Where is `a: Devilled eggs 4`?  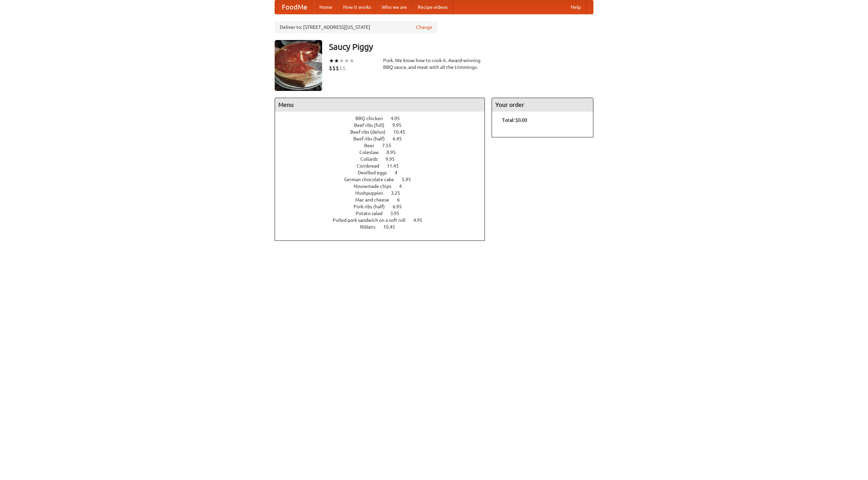 a: Devilled eggs 4 is located at coordinates (383, 173).